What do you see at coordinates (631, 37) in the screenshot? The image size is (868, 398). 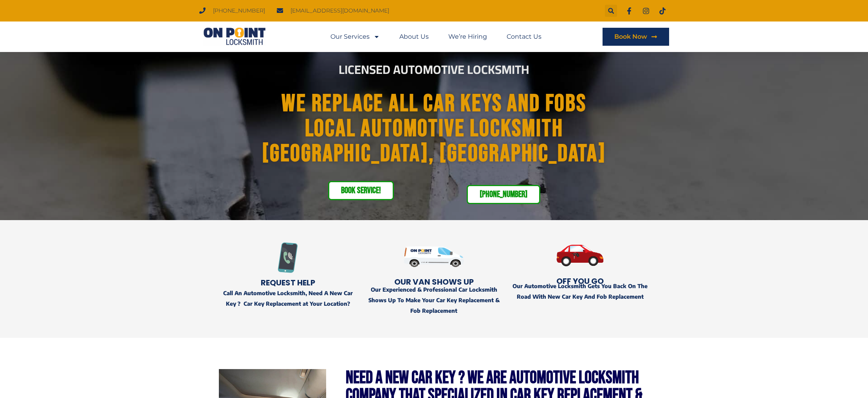 I see `span: Book Now` at bounding box center [631, 37].